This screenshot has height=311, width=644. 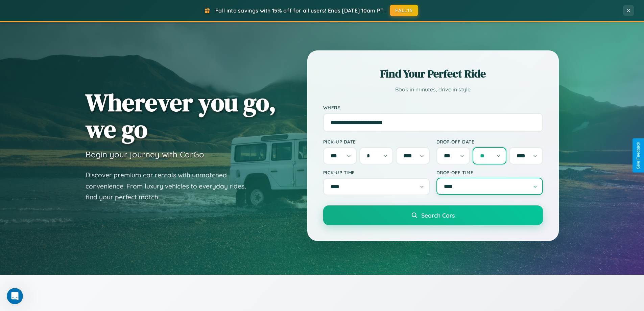 I want to click on p: Discover premium car rentals with unmatched convenience. From luxury vehicles to everyday rides, ..., so click(x=170, y=186).